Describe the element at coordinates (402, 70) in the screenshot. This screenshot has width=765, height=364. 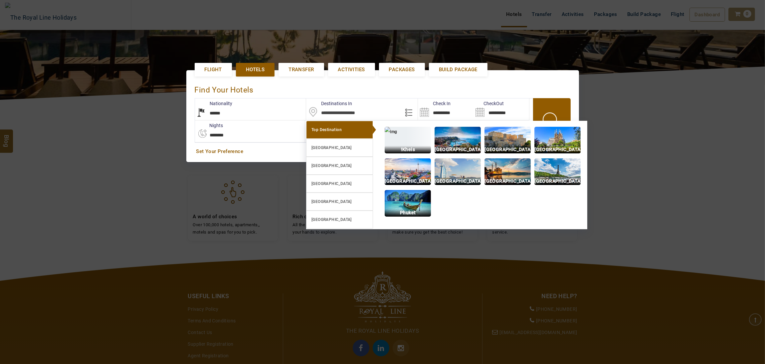
I see `a: Packages` at that location.